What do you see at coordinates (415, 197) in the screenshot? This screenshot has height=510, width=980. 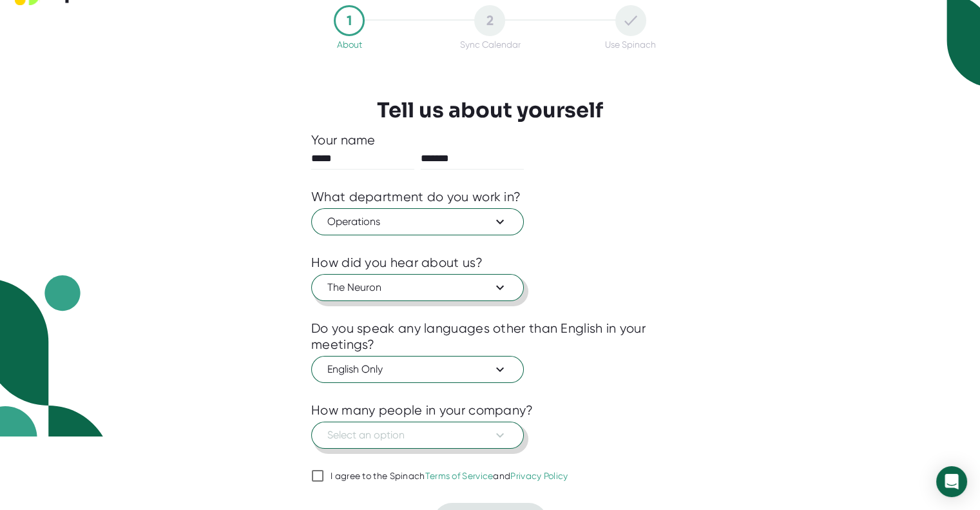 I see `div: What department do you work in?` at bounding box center [415, 197].